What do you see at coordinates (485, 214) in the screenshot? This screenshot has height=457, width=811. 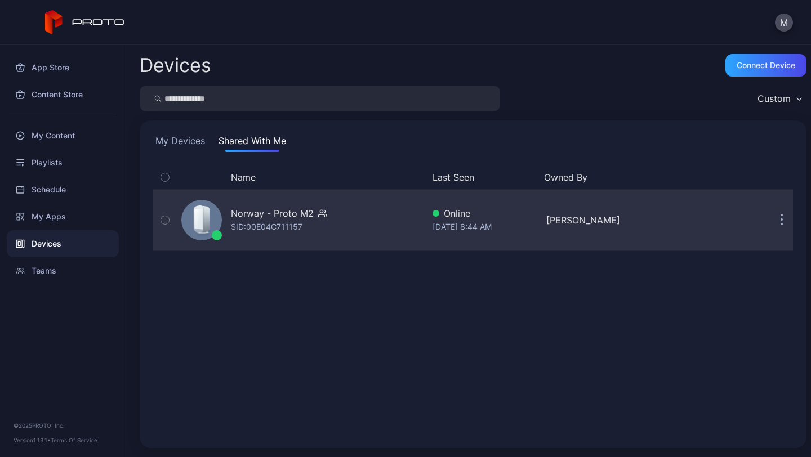 I see `div: Online` at bounding box center [485, 214].